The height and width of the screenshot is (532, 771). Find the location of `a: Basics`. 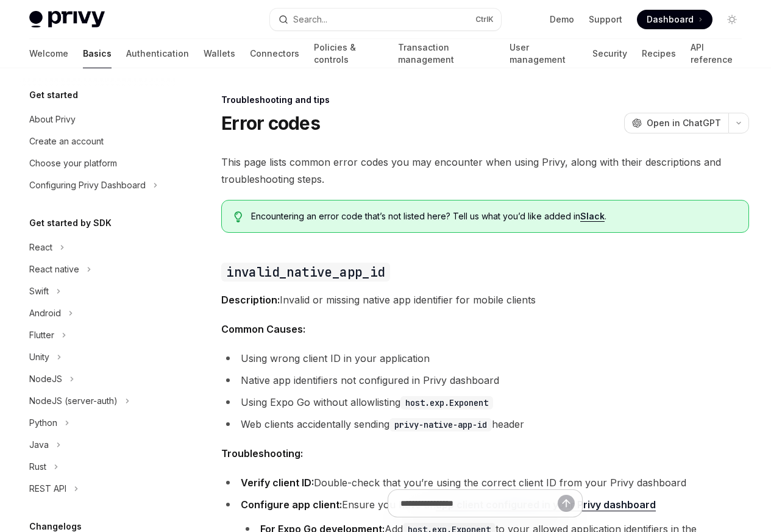

a: Basics is located at coordinates (97, 54).